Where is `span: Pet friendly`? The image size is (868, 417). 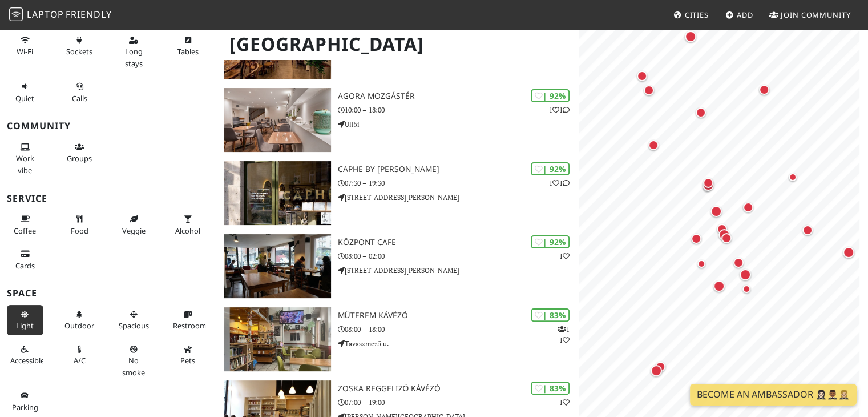
span: Pet friendly is located at coordinates (188, 360).